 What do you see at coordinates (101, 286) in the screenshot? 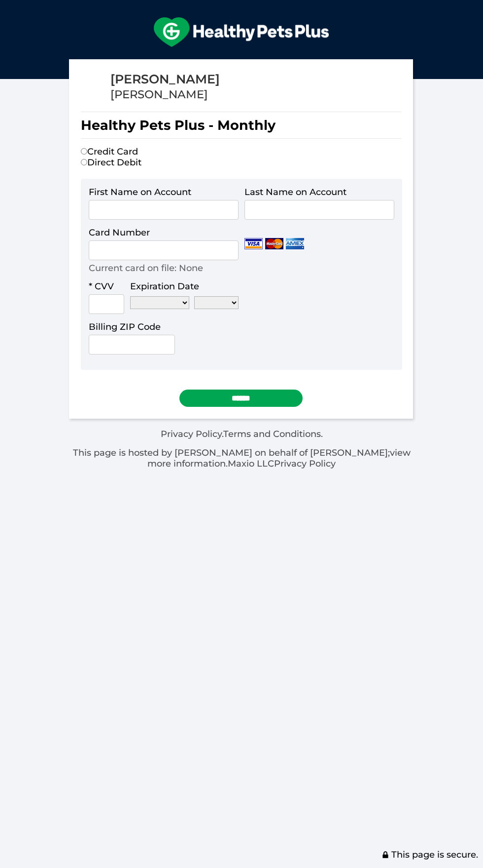
I see `label: * CVV` at bounding box center [101, 286].